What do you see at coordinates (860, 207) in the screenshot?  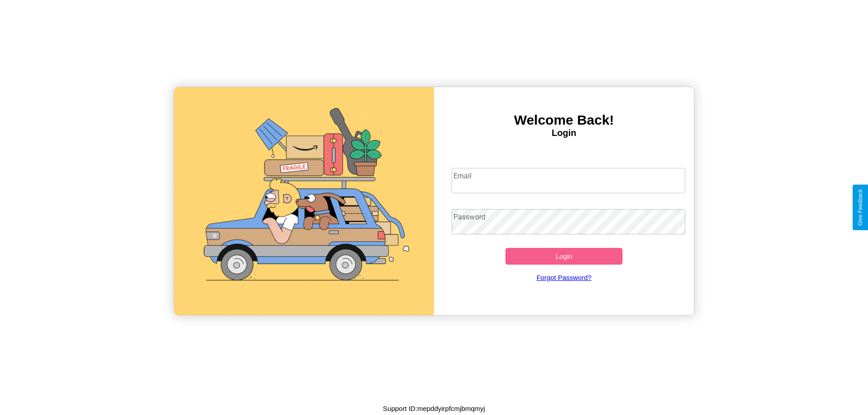 I see `div: Give Feedback` at bounding box center [860, 207].